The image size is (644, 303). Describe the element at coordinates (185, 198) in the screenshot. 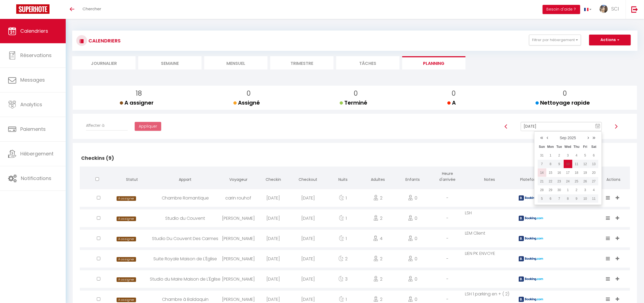

I see `div: Chambre Romantique` at that location.